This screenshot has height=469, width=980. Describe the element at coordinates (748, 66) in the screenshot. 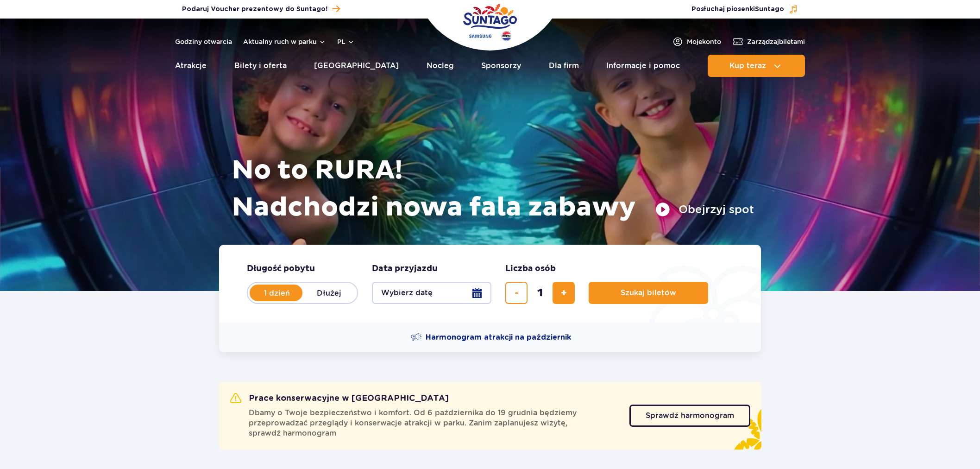

I see `span: Kup teraz` at that location.